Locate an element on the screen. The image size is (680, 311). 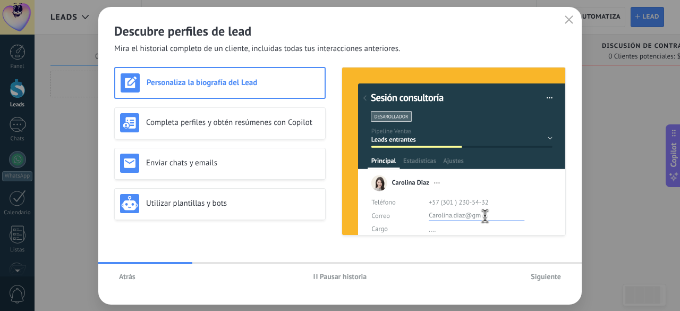
h3: Completa perfiles y obtén resúmenes con Copilot is located at coordinates (233, 122).